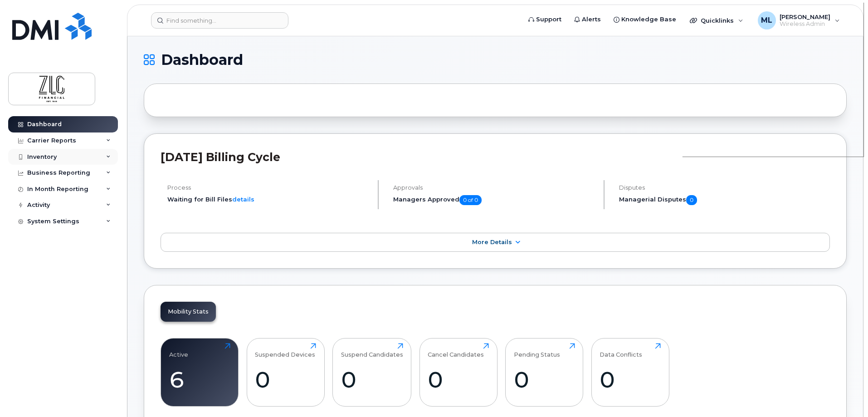  I want to click on li: Waiting for Bill Files, so click(269, 199).